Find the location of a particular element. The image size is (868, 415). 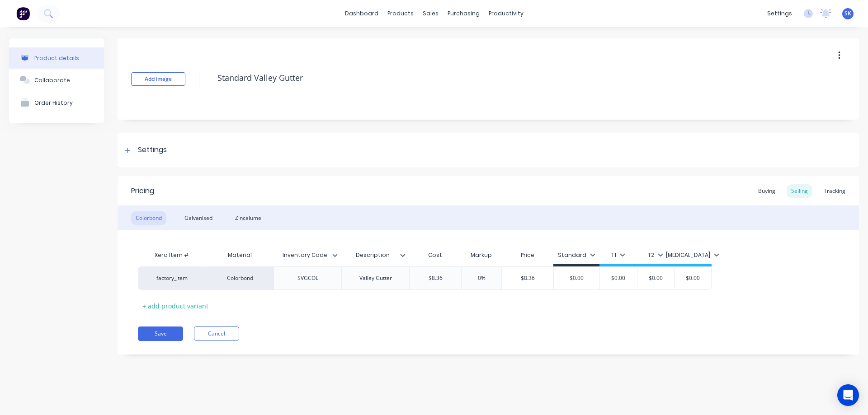

div: purchasing is located at coordinates (463, 13).